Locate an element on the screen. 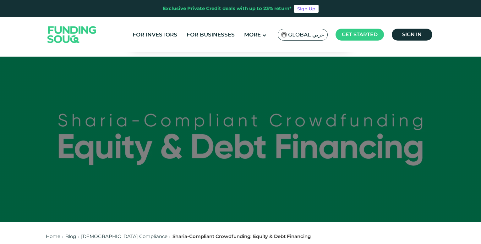 The height and width of the screenshot is (244, 481). span: Sign in is located at coordinates (412, 34).